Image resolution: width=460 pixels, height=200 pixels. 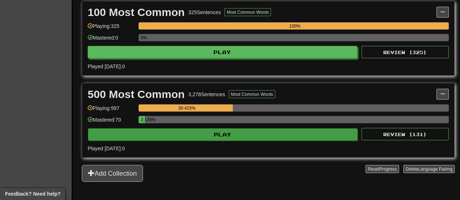 What do you see at coordinates (111, 28) in the screenshot?
I see `div: Playing: 325` at bounding box center [111, 28].